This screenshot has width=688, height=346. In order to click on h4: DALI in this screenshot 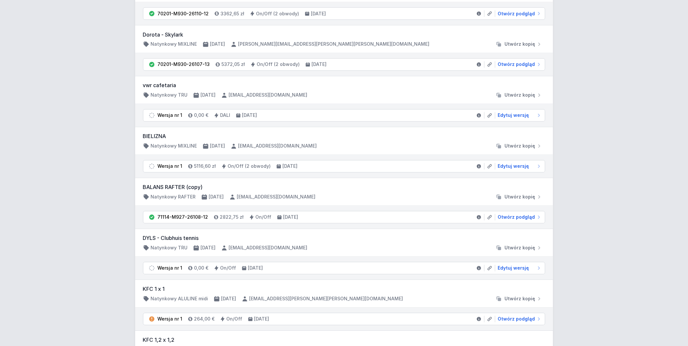, I will do `click(225, 116)`.